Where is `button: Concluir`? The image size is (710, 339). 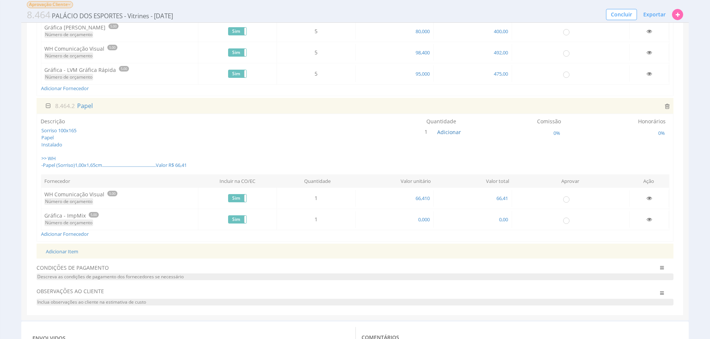
button: Concluir is located at coordinates (622, 15).